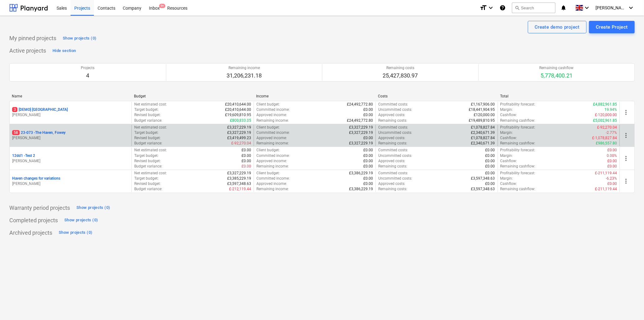 The width and height of the screenshot is (644, 320). Describe the element at coordinates (507, 133) in the screenshot. I see `p: Margin :` at that location.